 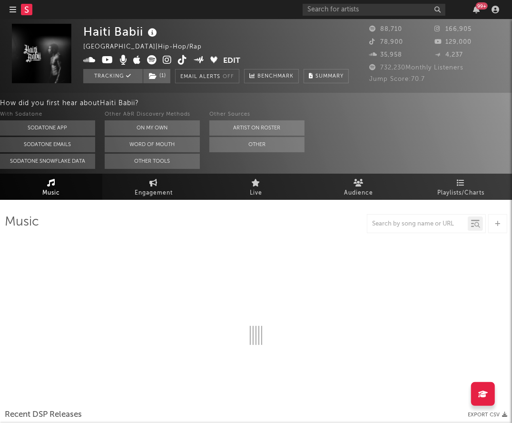 What do you see at coordinates (418, 224) in the screenshot?
I see `input: Search by song name or URL` at bounding box center [418, 224].